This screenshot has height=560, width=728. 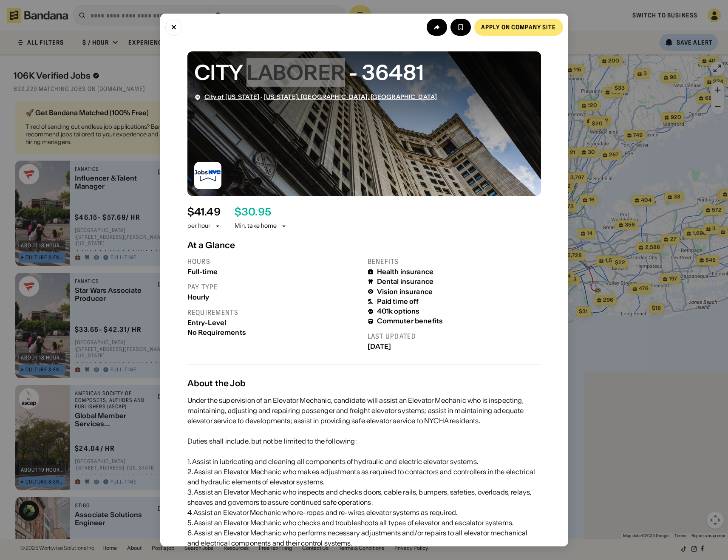 What do you see at coordinates (274, 322) in the screenshot?
I see `div: Entry-Level` at bounding box center [274, 322].